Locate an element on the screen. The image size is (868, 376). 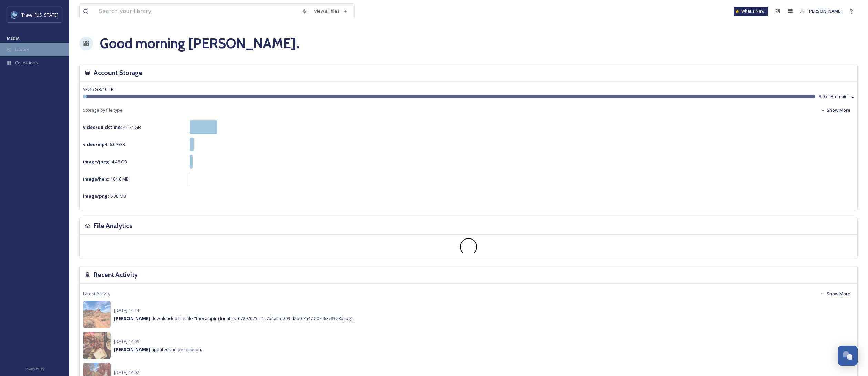
strong: video/mp4 : is located at coordinates (96, 144).